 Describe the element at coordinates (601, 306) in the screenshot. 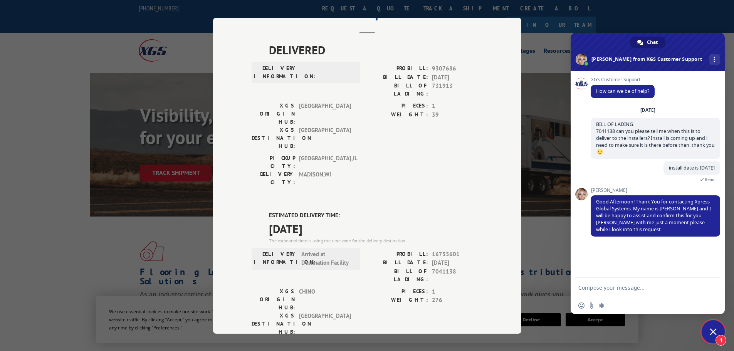

I see `span: Audio message` at that location.